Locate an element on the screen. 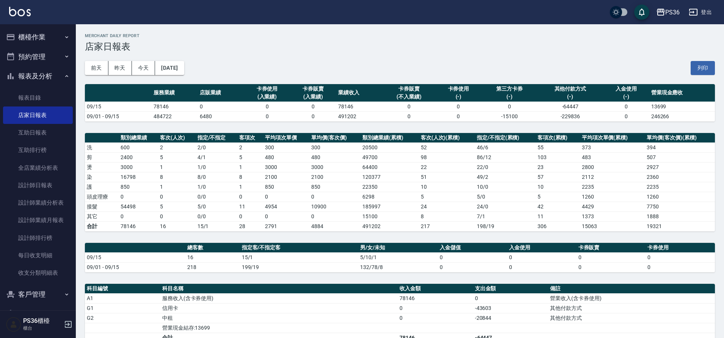 This screenshot has height=338, width=724. th: 平均項次單價(累積) is located at coordinates (612, 138).